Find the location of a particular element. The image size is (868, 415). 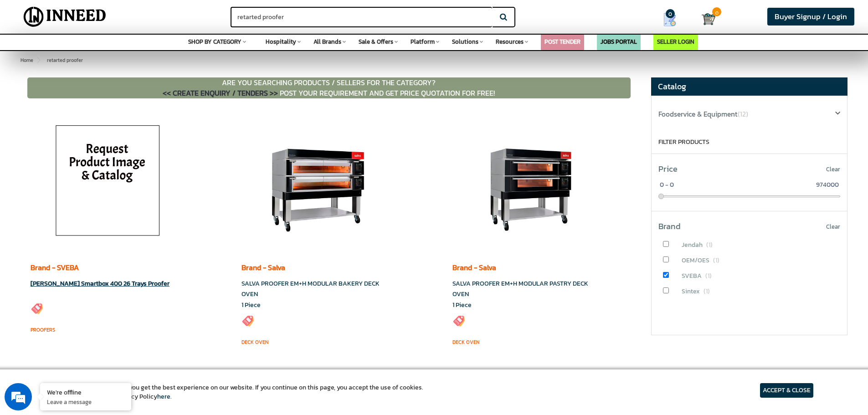

em: Driven by SalesIQ is located at coordinates (94, 242).